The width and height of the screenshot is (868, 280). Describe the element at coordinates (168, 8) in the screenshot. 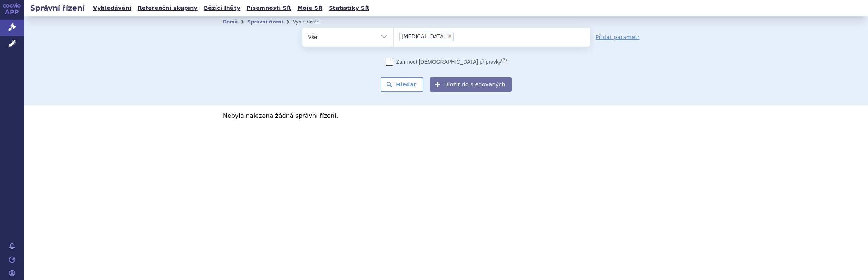

I see `a: Referenční skupiny` at that location.